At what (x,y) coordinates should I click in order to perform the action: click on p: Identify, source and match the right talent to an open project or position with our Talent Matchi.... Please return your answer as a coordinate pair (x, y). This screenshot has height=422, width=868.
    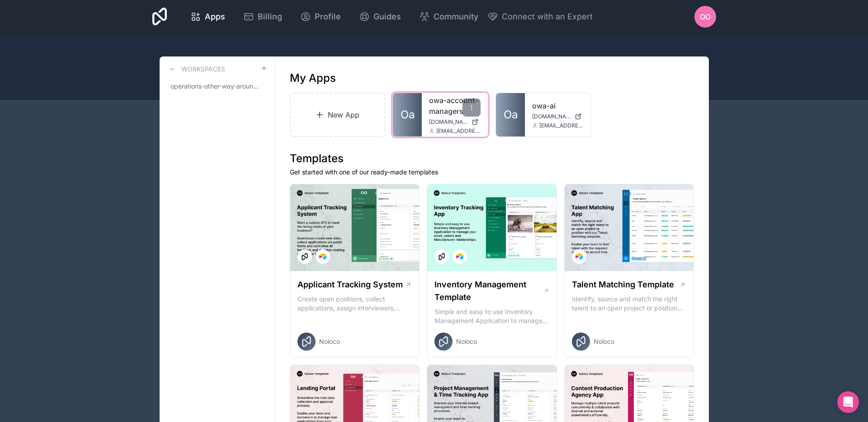
    Looking at the image, I should click on (629, 303).